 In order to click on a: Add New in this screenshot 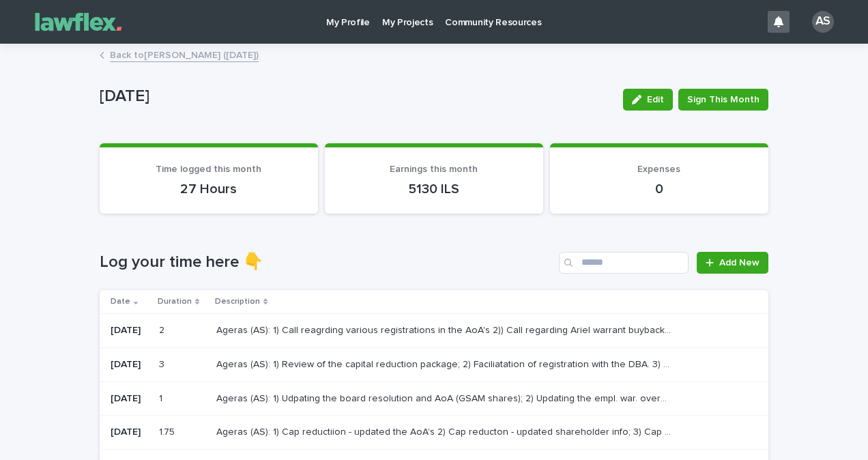, I will do `click(732, 263)`.